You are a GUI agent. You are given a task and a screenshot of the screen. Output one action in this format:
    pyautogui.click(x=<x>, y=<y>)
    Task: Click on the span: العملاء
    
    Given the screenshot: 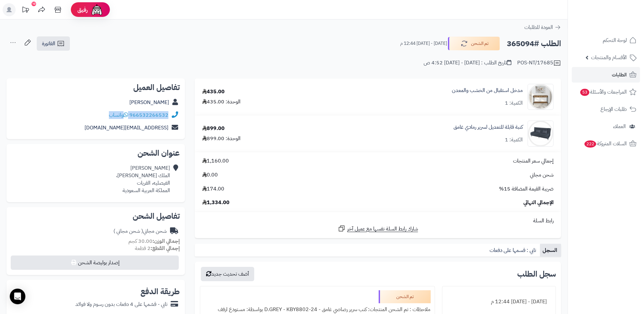 What is the action you would take?
    pyautogui.click(x=619, y=127)
    